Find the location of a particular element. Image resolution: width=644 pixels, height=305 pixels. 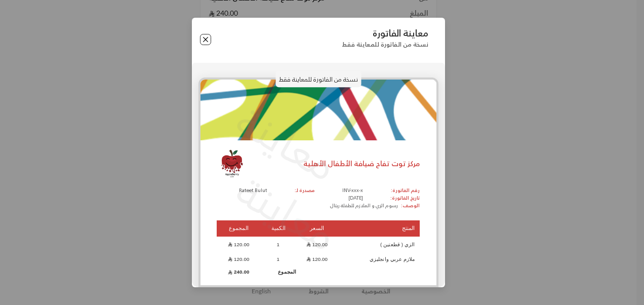

img: Logo is located at coordinates (232, 163).